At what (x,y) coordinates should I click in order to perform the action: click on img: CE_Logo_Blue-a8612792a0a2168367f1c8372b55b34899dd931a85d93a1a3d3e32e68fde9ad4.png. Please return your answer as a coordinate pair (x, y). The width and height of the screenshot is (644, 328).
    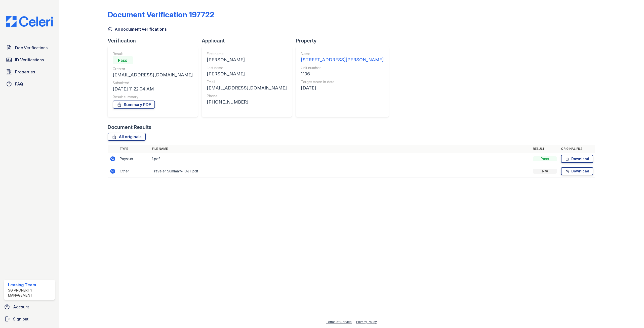
    Looking at the image, I should click on (29, 21).